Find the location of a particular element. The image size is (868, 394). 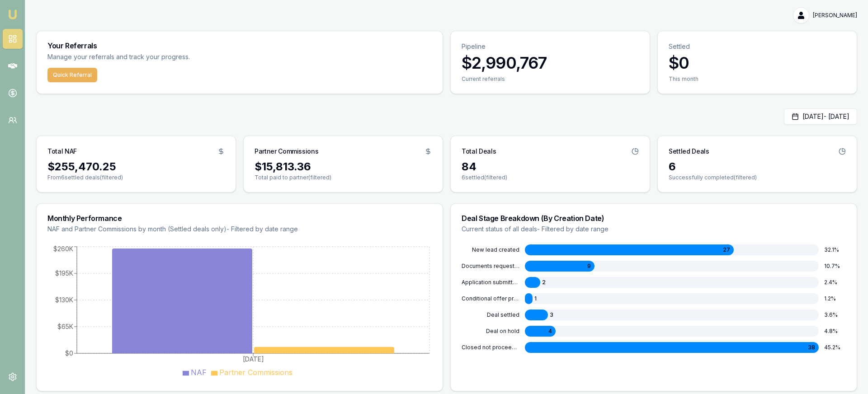

p: Successfully completed (filtered) is located at coordinates (758, 177).